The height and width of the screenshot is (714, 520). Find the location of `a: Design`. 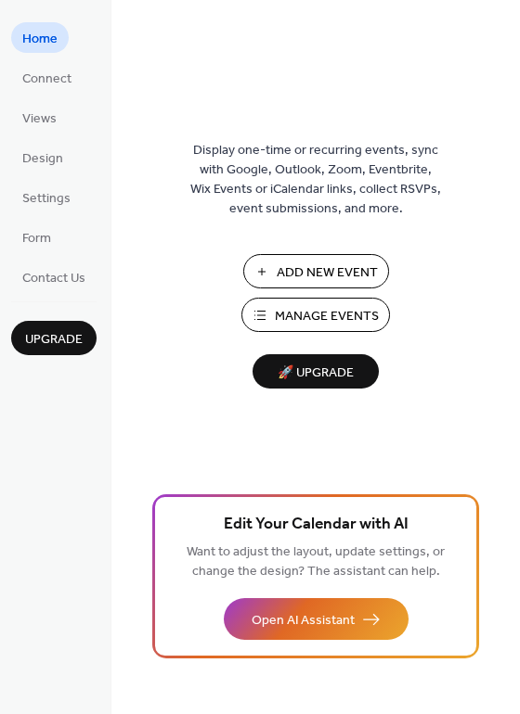

a: Design is located at coordinates (43, 157).